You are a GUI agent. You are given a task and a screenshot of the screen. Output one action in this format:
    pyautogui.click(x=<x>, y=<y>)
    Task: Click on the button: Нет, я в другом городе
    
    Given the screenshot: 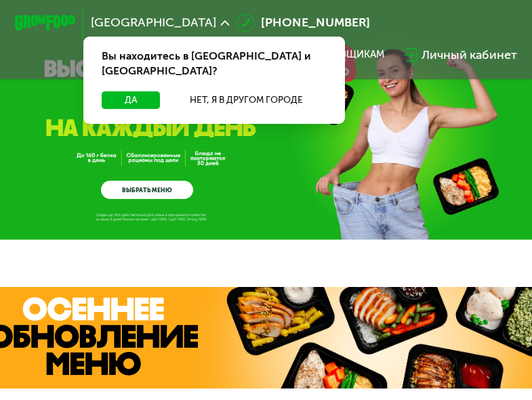 What is the action you would take?
    pyautogui.click(x=245, y=100)
    